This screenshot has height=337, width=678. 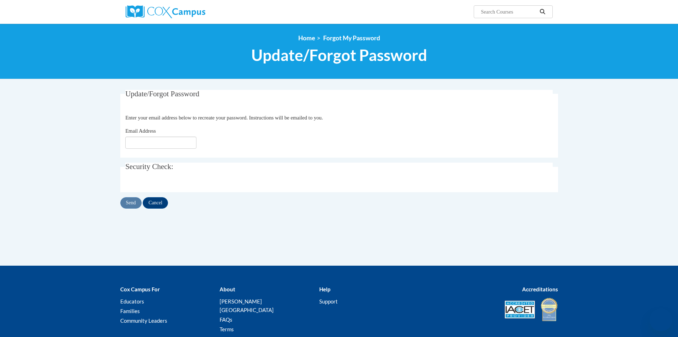 What do you see at coordinates (226, 319) in the screenshot?
I see `a: FAQs` at bounding box center [226, 319].